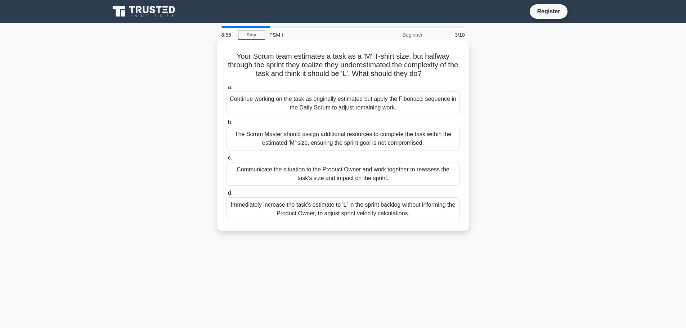  What do you see at coordinates (230, 193) in the screenshot?
I see `span: d.` at bounding box center [230, 193].